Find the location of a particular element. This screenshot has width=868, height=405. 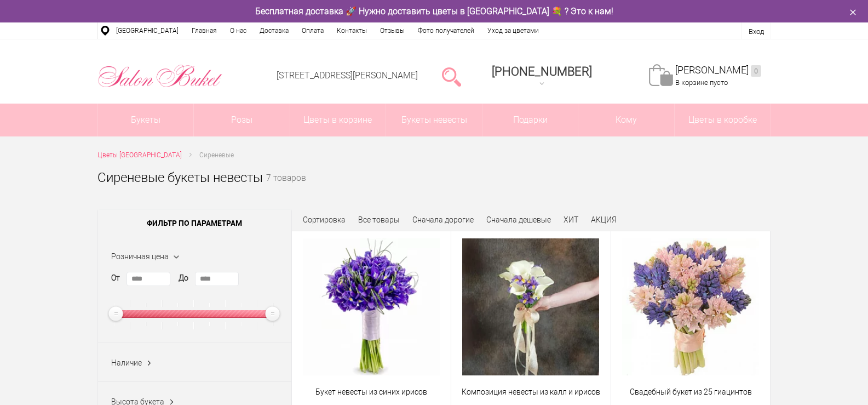

label: До is located at coordinates (184, 278).